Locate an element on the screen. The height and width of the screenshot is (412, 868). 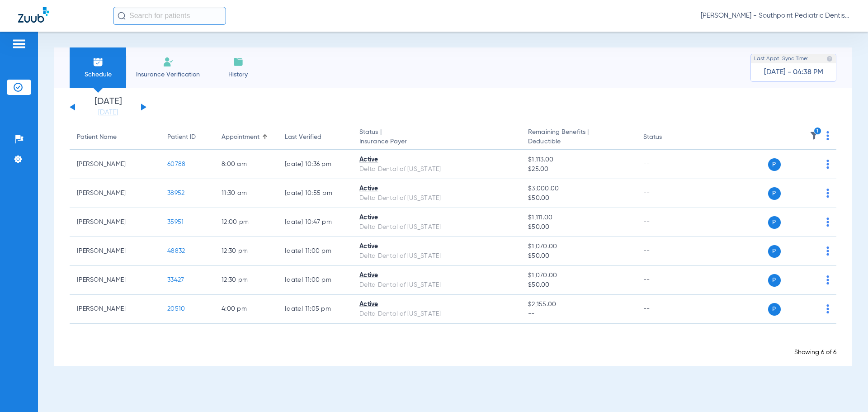
span: $3,000.00 is located at coordinates (578, 189).